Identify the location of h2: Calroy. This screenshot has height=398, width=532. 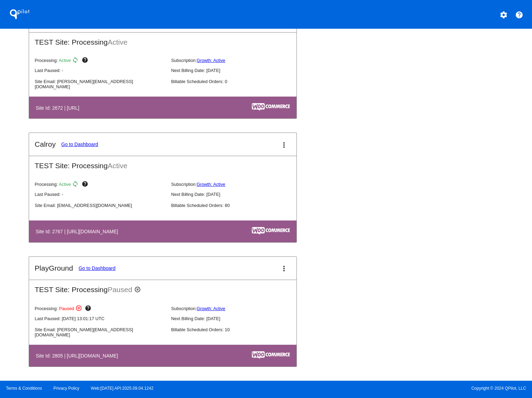
(45, 144).